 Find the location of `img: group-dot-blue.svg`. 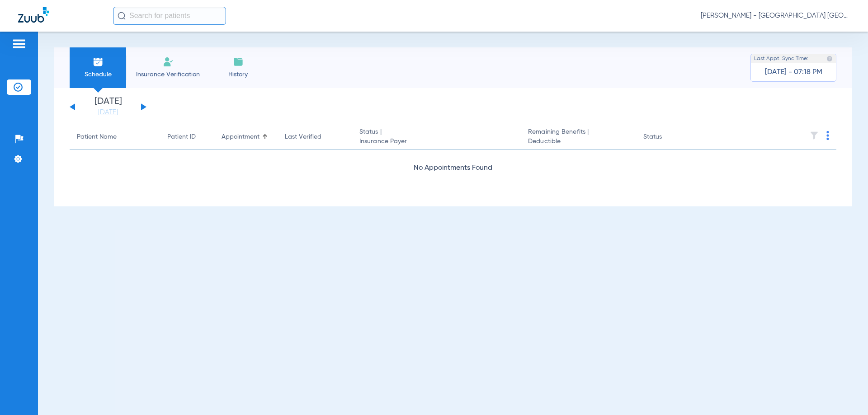

img: group-dot-blue.svg is located at coordinates (827, 135).